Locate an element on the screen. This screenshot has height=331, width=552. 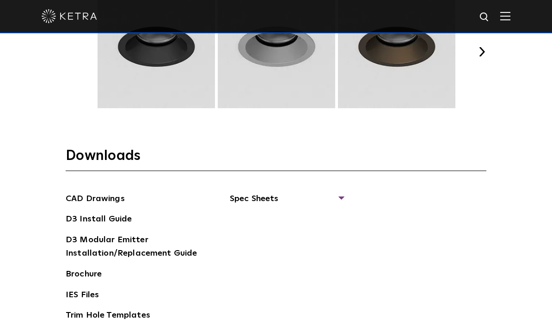
button: Next is located at coordinates (482, 52).